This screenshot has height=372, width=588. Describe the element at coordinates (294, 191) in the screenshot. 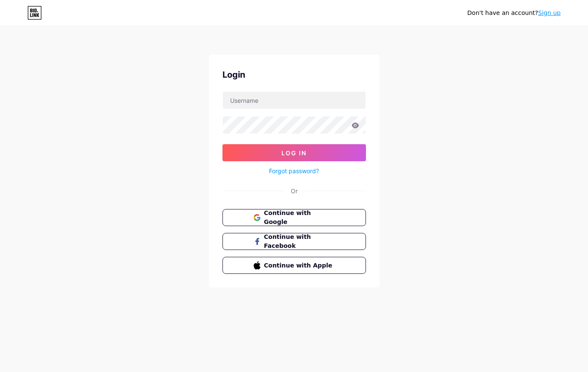

I see `div: Or` at that location.